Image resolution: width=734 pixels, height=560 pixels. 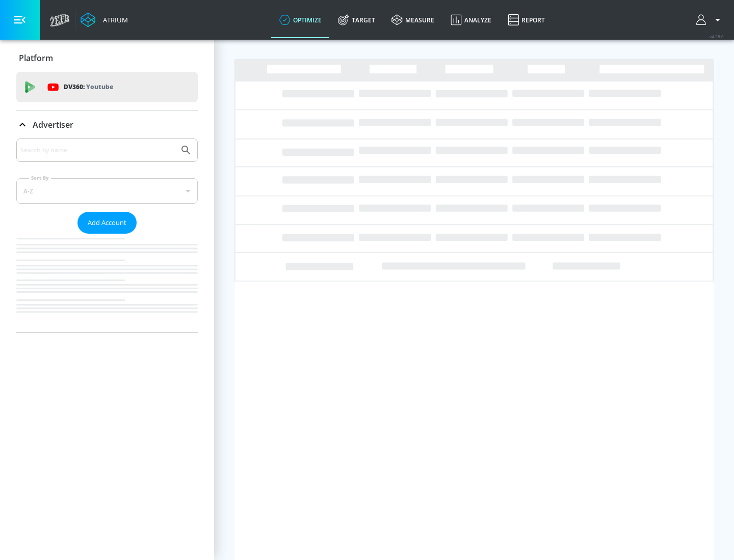 I want to click on label: Sort By, so click(x=39, y=178).